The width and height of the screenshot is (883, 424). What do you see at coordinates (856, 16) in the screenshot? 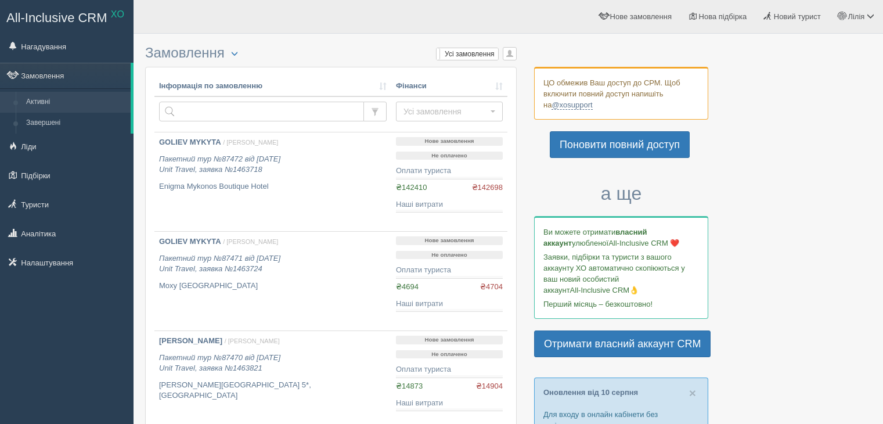
I see `span: Лілія` at bounding box center [856, 16].